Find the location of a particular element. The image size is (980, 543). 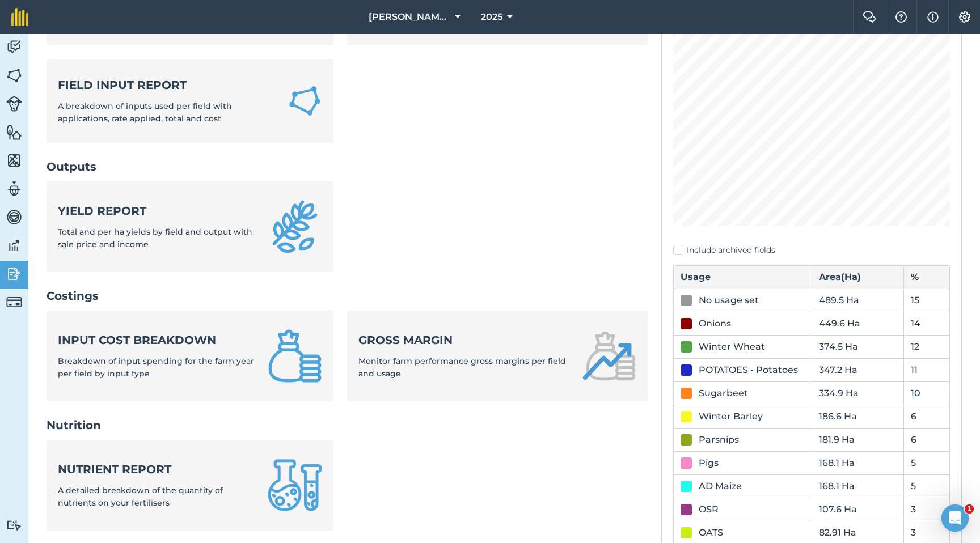

label: Include archived fields is located at coordinates (811, 250).